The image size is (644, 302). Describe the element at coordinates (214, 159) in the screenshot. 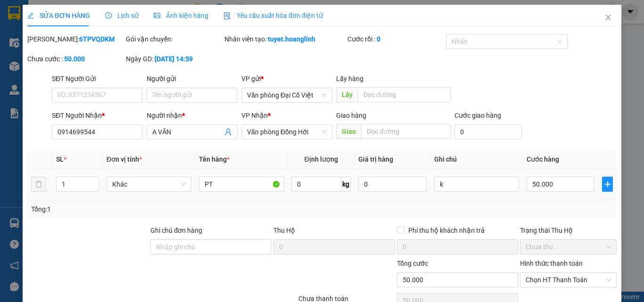

I see `span: Tên hàng` at that location.